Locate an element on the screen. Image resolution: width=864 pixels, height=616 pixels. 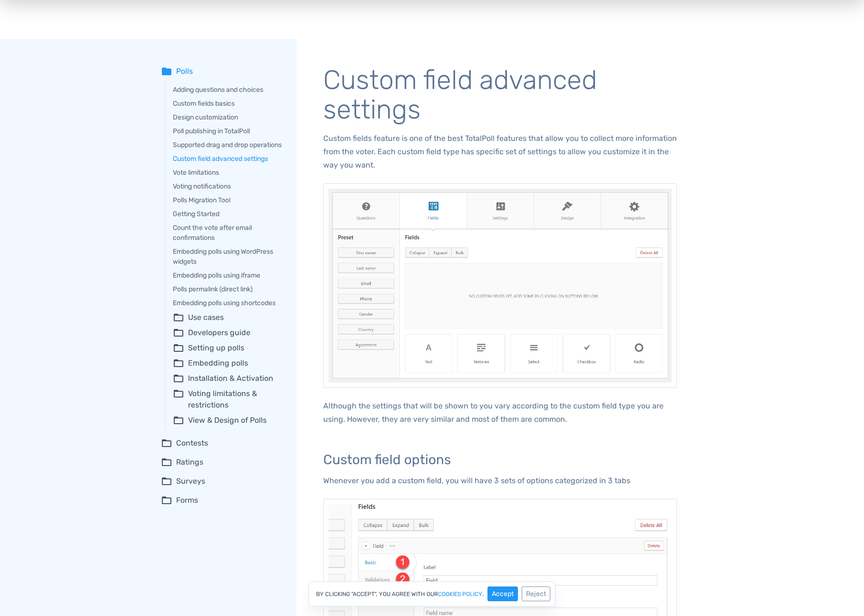
summary: folder_openSurveys is located at coordinates (222, 481).